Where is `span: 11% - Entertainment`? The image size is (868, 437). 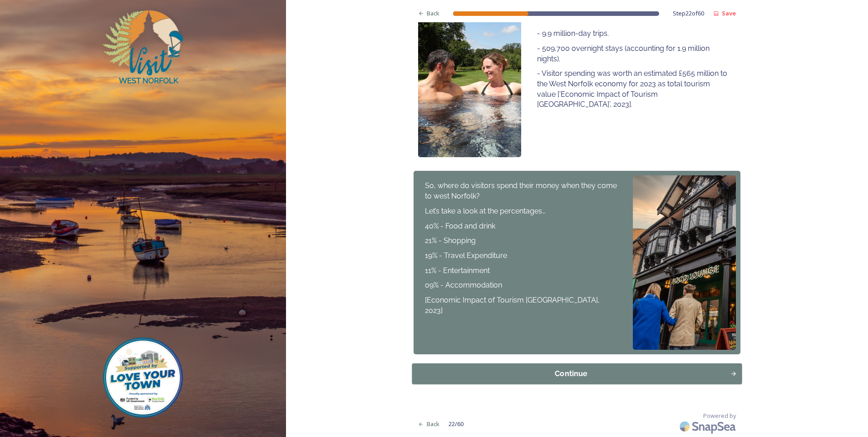
span: 11% - Entertainment is located at coordinates (457, 270).